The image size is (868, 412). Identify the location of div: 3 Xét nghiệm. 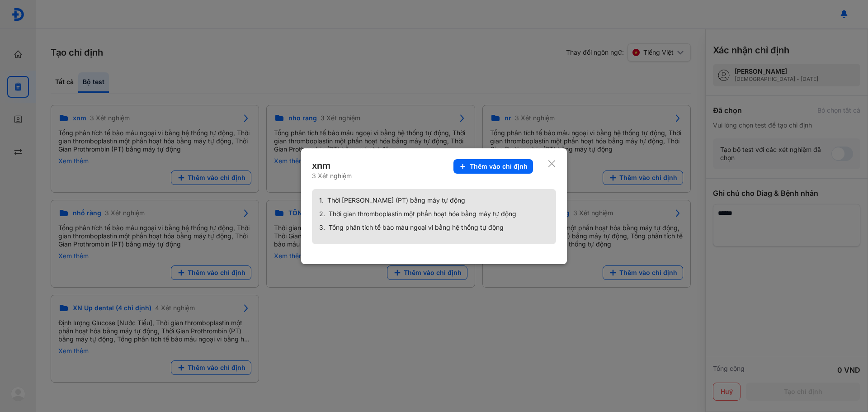
(332, 176).